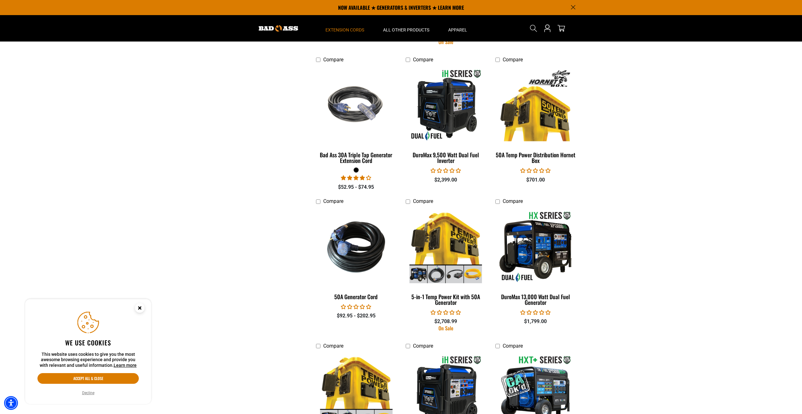 This screenshot has width=802, height=414. I want to click on button: Decline, so click(88, 393).